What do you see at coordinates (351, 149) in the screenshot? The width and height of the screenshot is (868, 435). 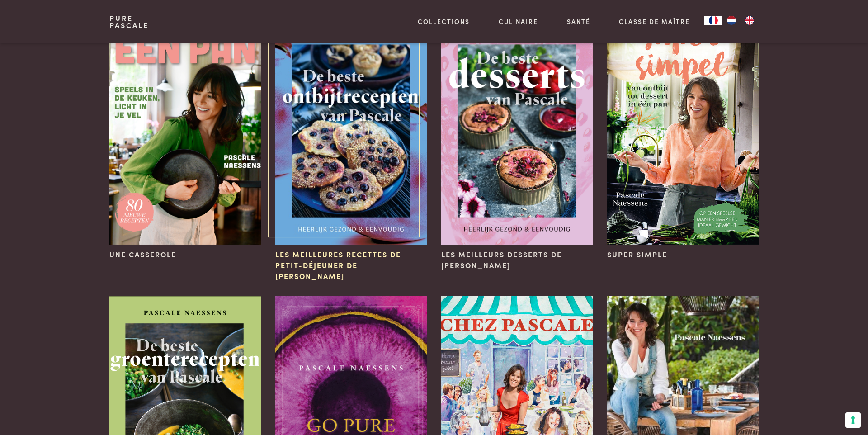 I see `a: Les meilleures recettes de petit-déjeuner de Pascale Les meilleures recettes de petit-déjeuner de...` at bounding box center [351, 149].